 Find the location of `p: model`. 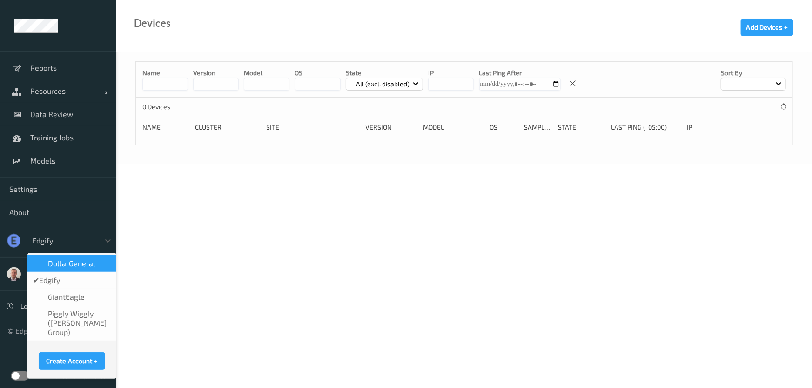

p: model is located at coordinates (267, 73).